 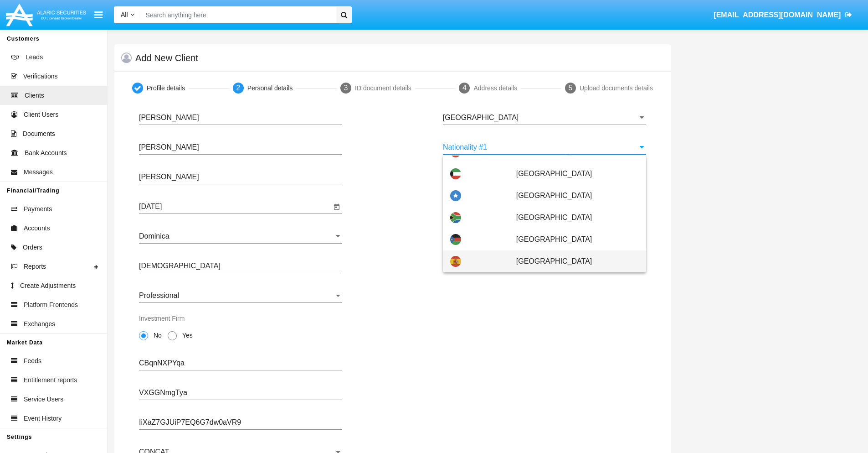 I want to click on span: Leads, so click(x=35, y=57).